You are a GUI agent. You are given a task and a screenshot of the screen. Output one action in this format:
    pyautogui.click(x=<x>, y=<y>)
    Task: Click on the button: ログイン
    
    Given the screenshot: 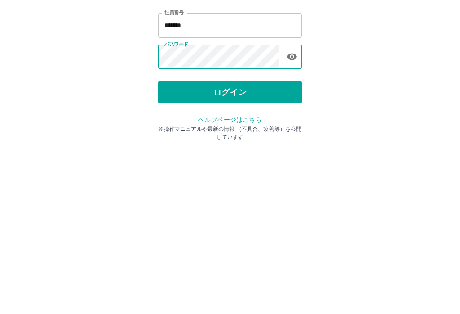 What is the action you would take?
    pyautogui.click(x=230, y=167)
    